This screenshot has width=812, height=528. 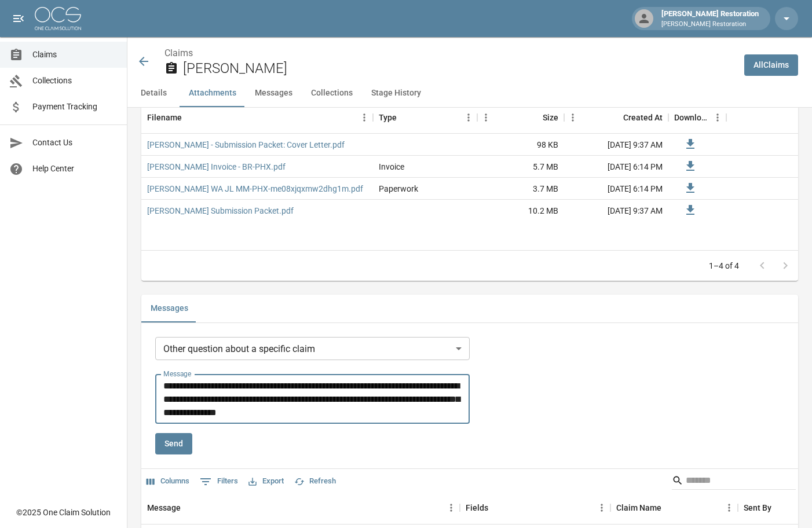 What do you see at coordinates (399, 189) in the screenshot?
I see `div: Paperwork` at bounding box center [399, 189].